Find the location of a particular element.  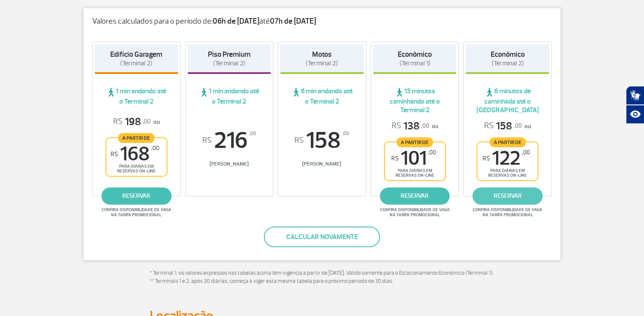

span: 138 is located at coordinates (410, 126).